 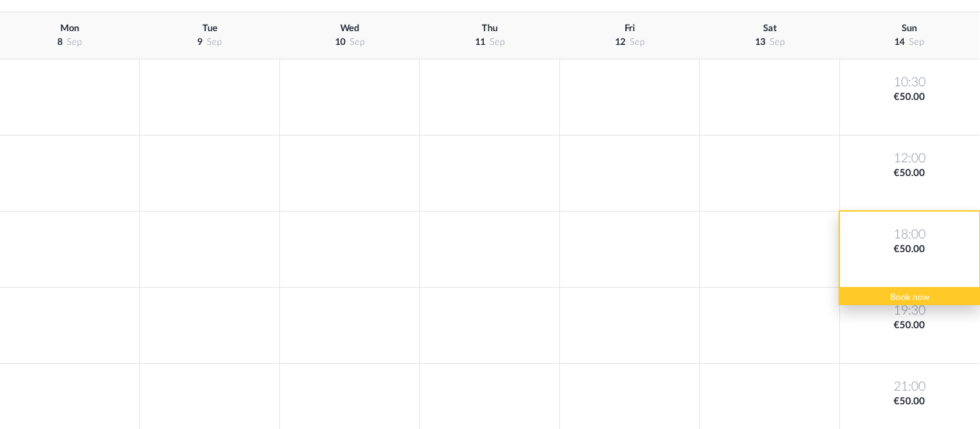 What do you see at coordinates (910, 82) in the screenshot?
I see `span: 10:30` at bounding box center [910, 82].